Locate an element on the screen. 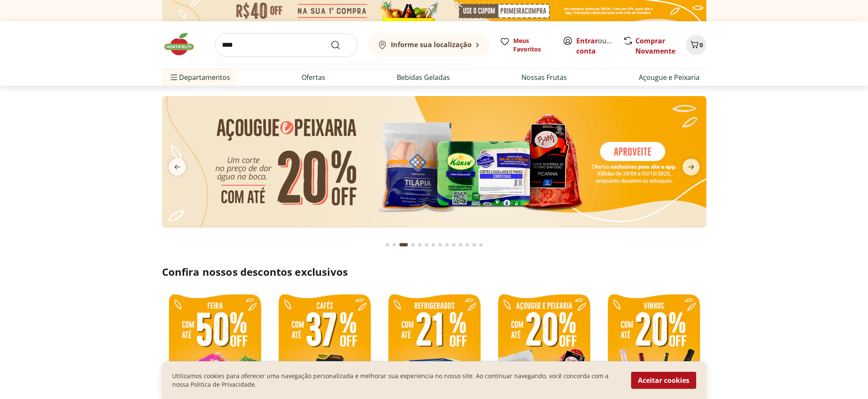  button: Carrinho is located at coordinates (696, 45).